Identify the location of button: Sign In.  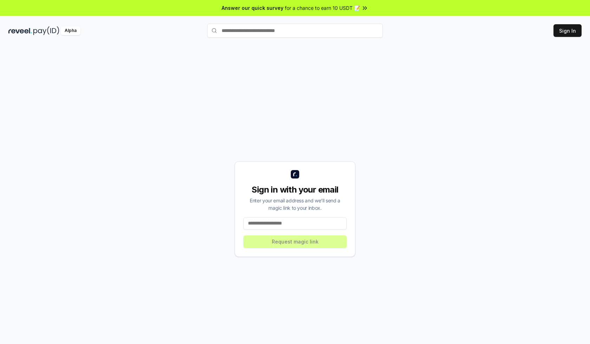
(567, 31).